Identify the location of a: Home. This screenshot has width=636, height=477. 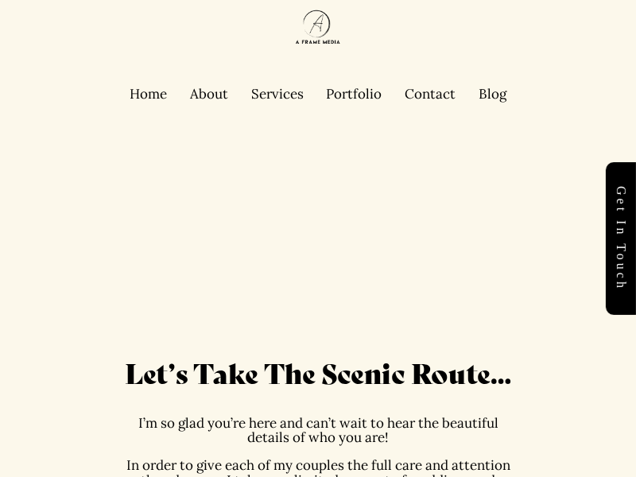
(148, 94).